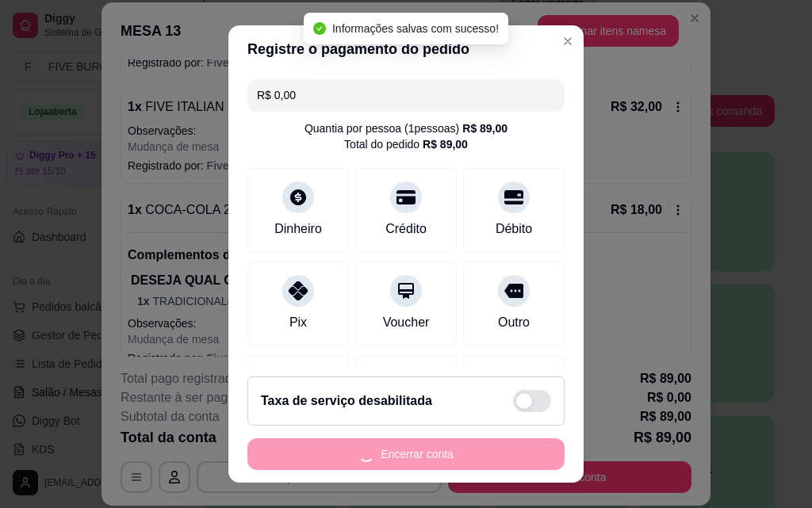 This screenshot has width=812, height=508. Describe the element at coordinates (346, 401) in the screenshot. I see `h2: Taxa de serviço desabilitada` at that location.